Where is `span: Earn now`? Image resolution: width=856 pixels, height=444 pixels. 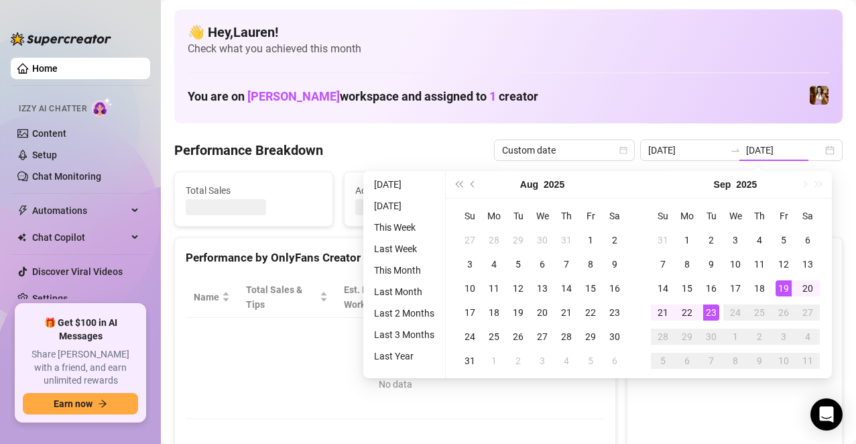
span: Earn now is located at coordinates (73, 403).